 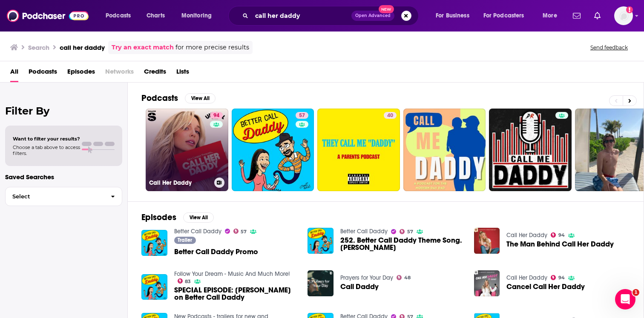 I want to click on svg: Email not verified, so click(x=630, y=10).